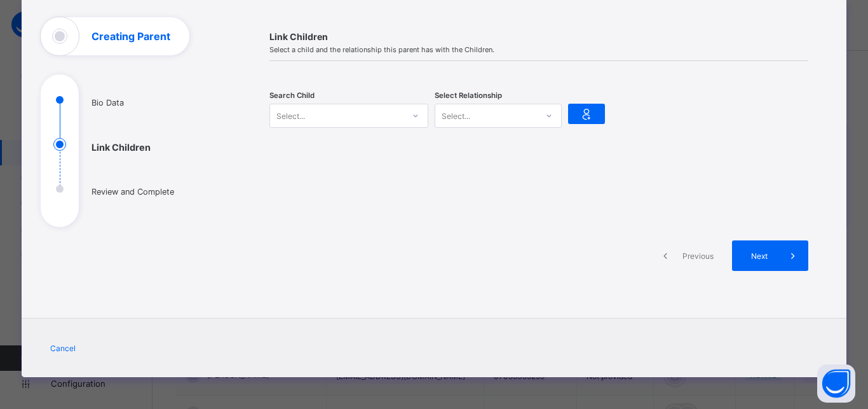  I want to click on span: Previous, so click(697, 255).